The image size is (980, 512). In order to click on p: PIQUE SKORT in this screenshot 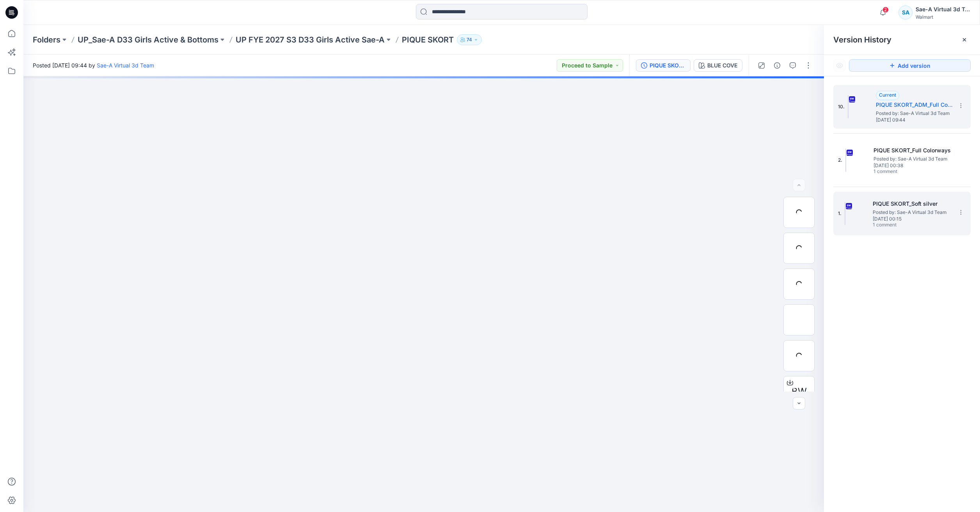, I will do `click(427, 40)`.